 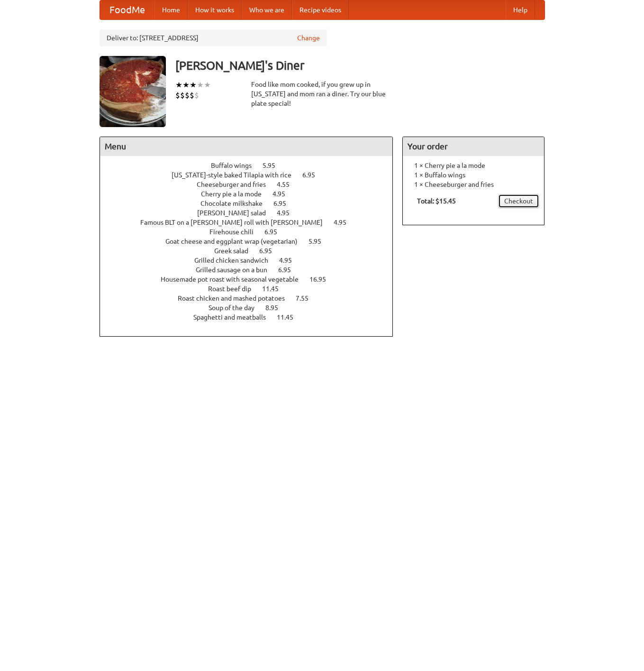 I want to click on li: 1 × Cheeseburger and fries, so click(x=473, y=184).